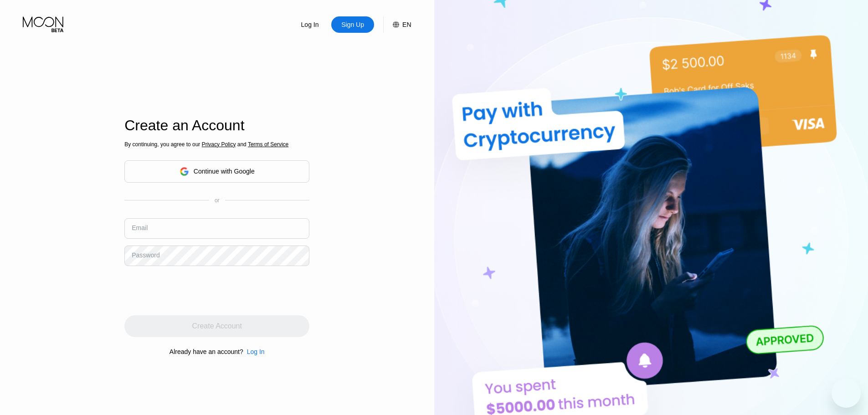 Image resolution: width=868 pixels, height=415 pixels. What do you see at coordinates (217, 200) in the screenshot?
I see `div: or` at bounding box center [217, 200].